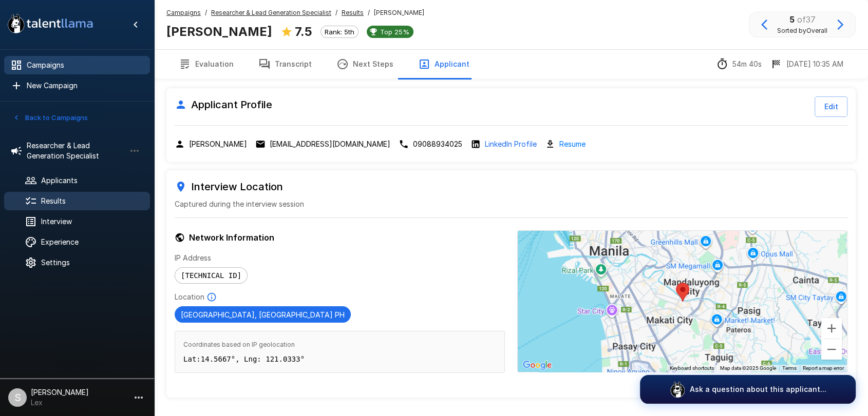  I want to click on button: Next Steps, so click(364, 64).